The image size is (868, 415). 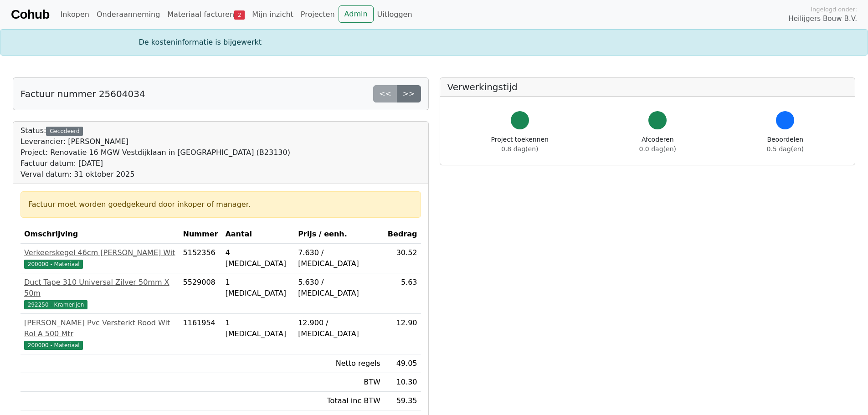 I want to click on a: Inkopen, so click(x=74, y=15).